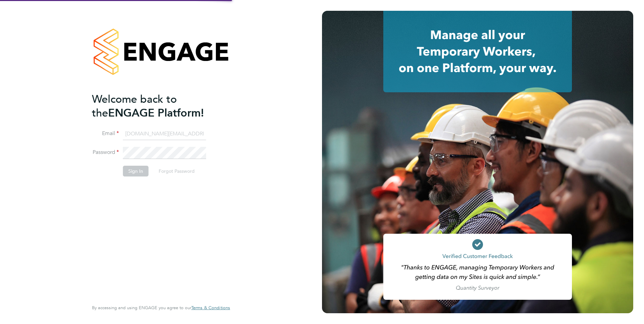 The image size is (644, 324). Describe the element at coordinates (136, 171) in the screenshot. I see `button: Sign In` at that location.